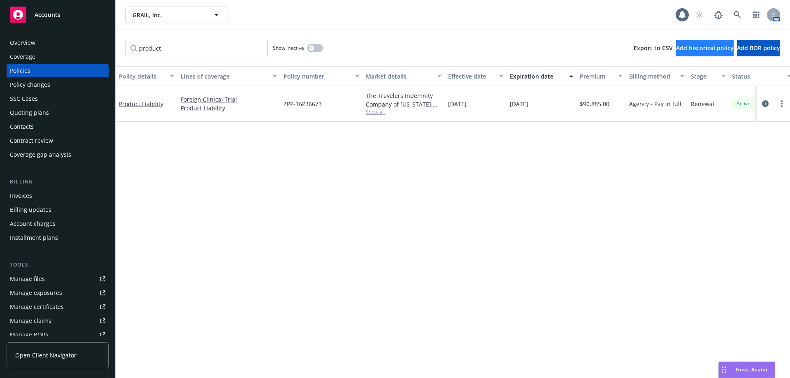 The width and height of the screenshot is (790, 378). What do you see at coordinates (34, 238) in the screenshot?
I see `div: Installment plans` at bounding box center [34, 238].